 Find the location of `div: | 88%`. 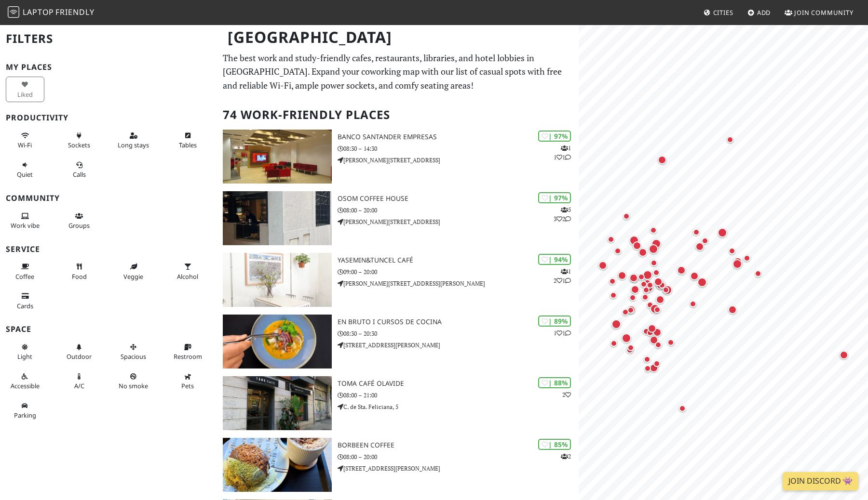

div: | 88% is located at coordinates (555, 382).